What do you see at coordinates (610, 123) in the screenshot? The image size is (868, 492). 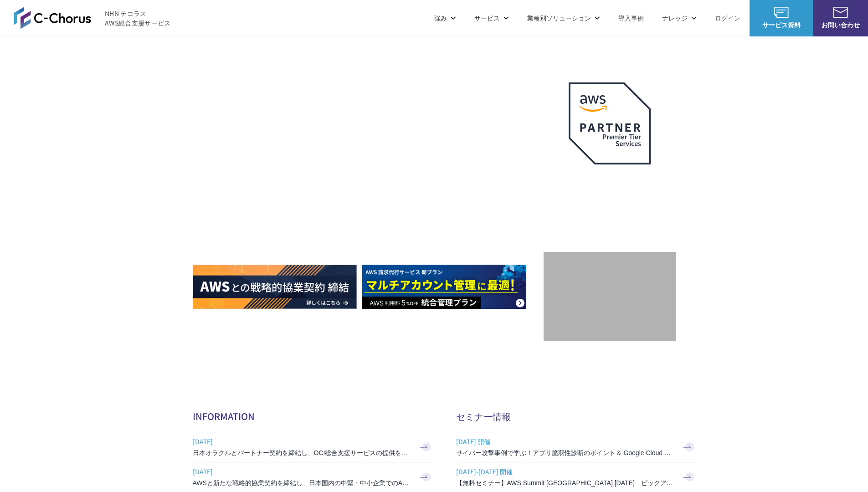 I see `img: AWSプレミアティアサービスパートナー` at bounding box center [610, 123].